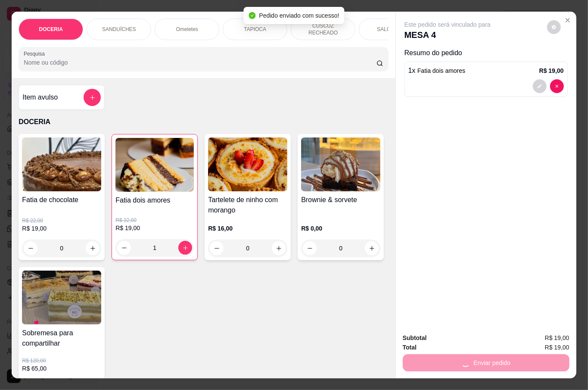 This screenshot has height=390, width=588. I want to click on p: CUSCUZ RECHEADO, so click(323, 29).